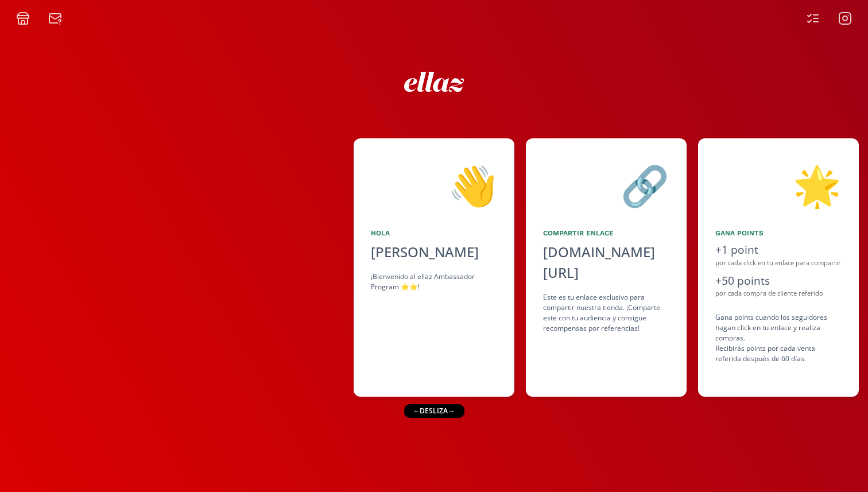 The height and width of the screenshot is (492, 868). Describe the element at coordinates (779, 281) in the screenshot. I see `div: +50 points` at that location.